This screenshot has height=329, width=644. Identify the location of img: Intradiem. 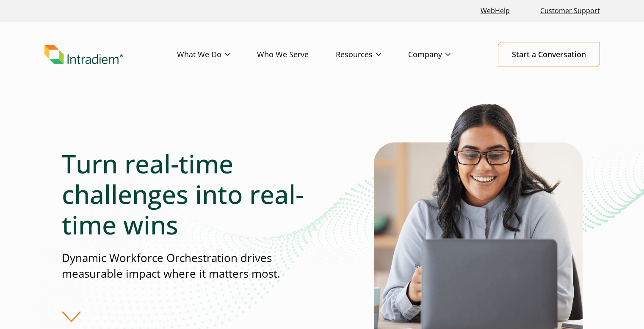
(84, 55).